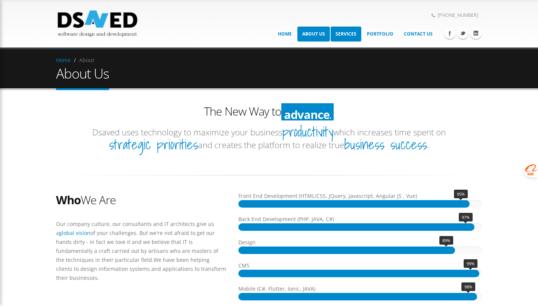 The height and width of the screenshot is (306, 538). What do you see at coordinates (386, 144) in the screenshot?
I see `span: business success` at bounding box center [386, 144].